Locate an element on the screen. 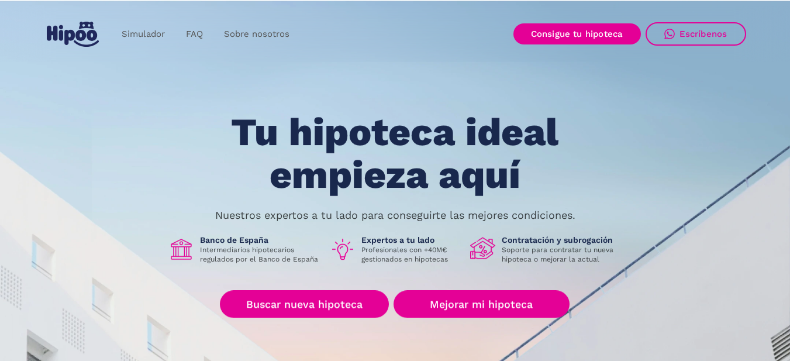  a: Sobre nosotros is located at coordinates (257, 34).